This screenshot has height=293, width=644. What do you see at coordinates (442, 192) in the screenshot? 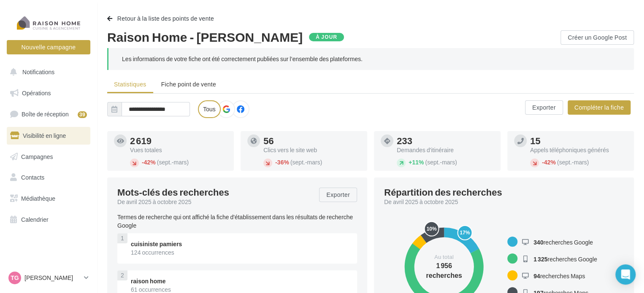
I see `div: Répartition des recherches` at bounding box center [442, 192].